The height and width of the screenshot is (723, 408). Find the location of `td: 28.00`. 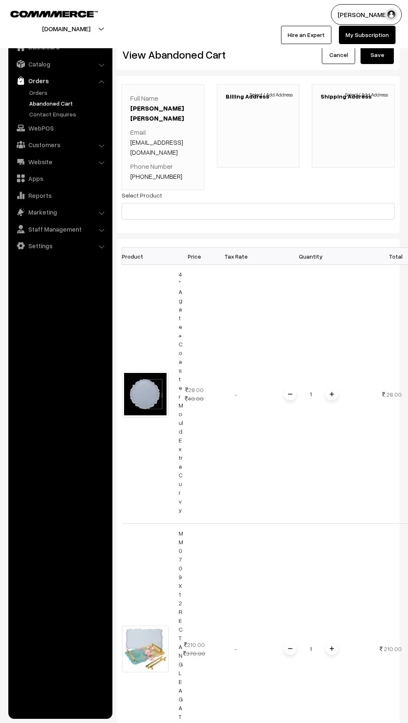

td: 28.00 is located at coordinates (194, 394).